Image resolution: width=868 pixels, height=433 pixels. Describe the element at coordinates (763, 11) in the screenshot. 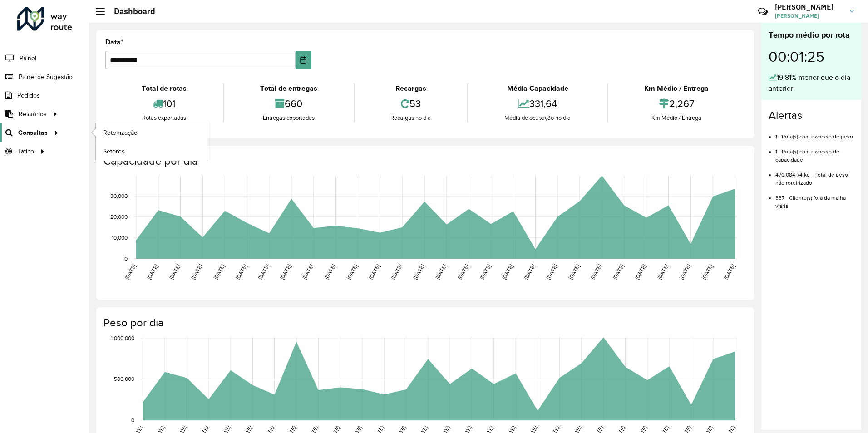

I see `a: Contato Rápido` at that location.